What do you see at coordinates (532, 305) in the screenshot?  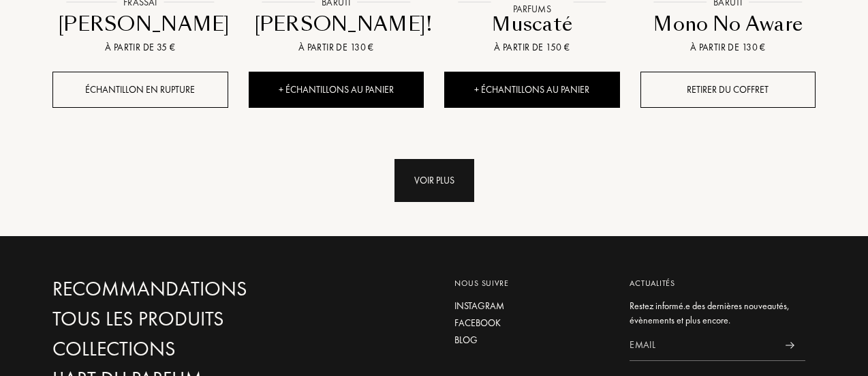 I see `div: Instagram` at bounding box center [532, 305].